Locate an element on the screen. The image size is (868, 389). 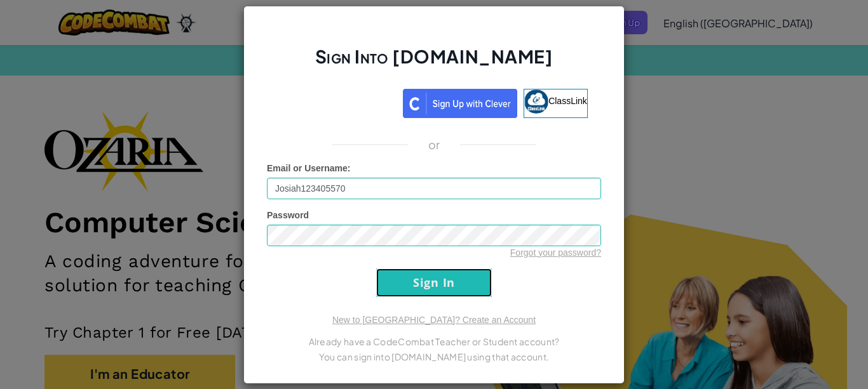
img: classlink-logo-small.png is located at coordinates (536, 101).